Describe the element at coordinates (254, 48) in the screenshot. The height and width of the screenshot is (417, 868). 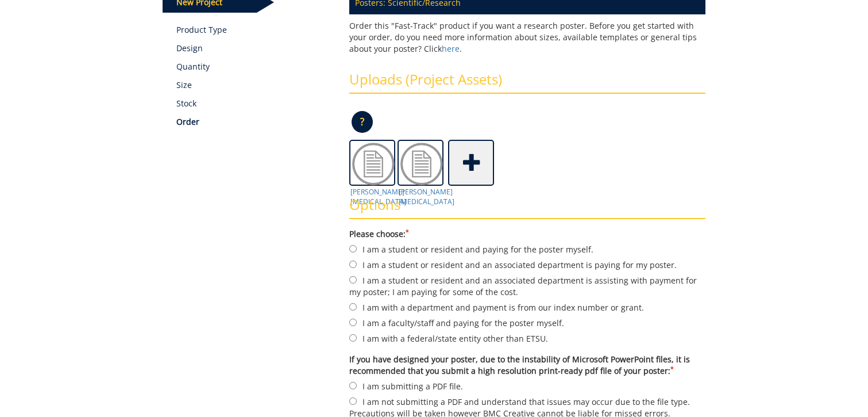
I see `p: Design` at that location.